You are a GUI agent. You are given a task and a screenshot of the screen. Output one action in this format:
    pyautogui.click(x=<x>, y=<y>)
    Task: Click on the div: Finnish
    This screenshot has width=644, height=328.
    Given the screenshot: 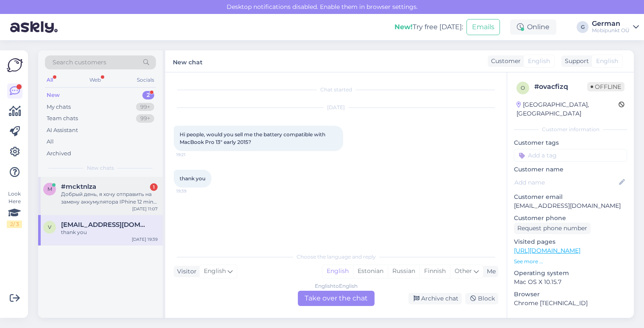 What is the action you would take?
    pyautogui.click(x=435, y=272)
    